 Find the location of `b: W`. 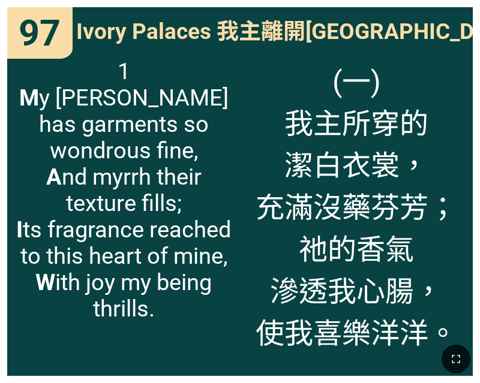

b: W is located at coordinates (45, 282).